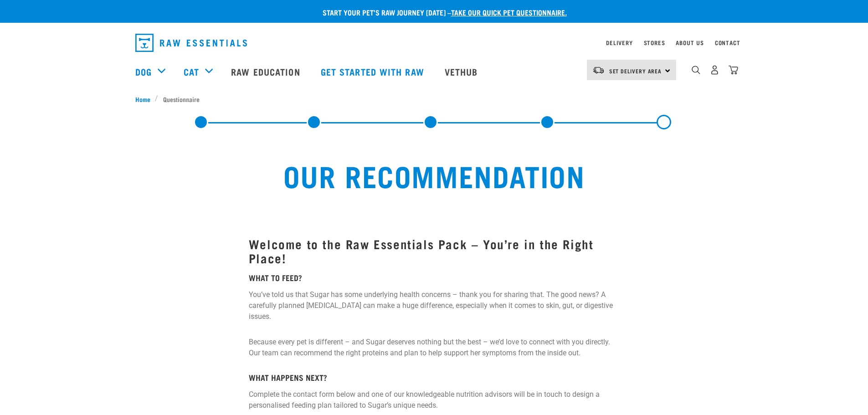 Image resolution: width=868 pixels, height=415 pixels. I want to click on img: Raw Essentials Logo, so click(191, 43).